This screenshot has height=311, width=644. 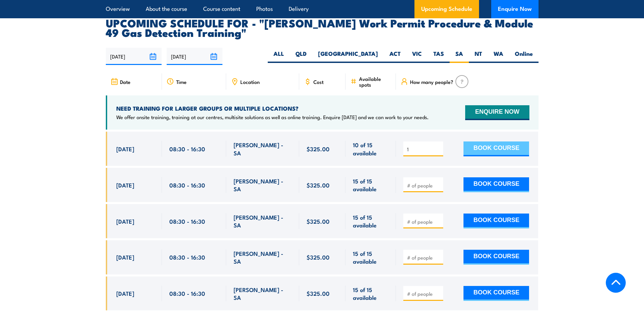 I want to click on label: ACT, so click(x=394, y=56).